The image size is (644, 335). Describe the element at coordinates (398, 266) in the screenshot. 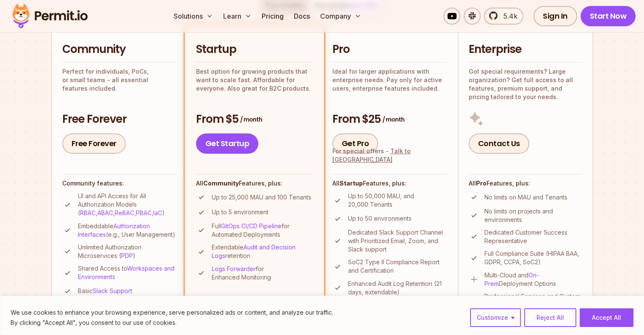

I see `p: SoC2 Type II Compliance Report and Certification` at that location.